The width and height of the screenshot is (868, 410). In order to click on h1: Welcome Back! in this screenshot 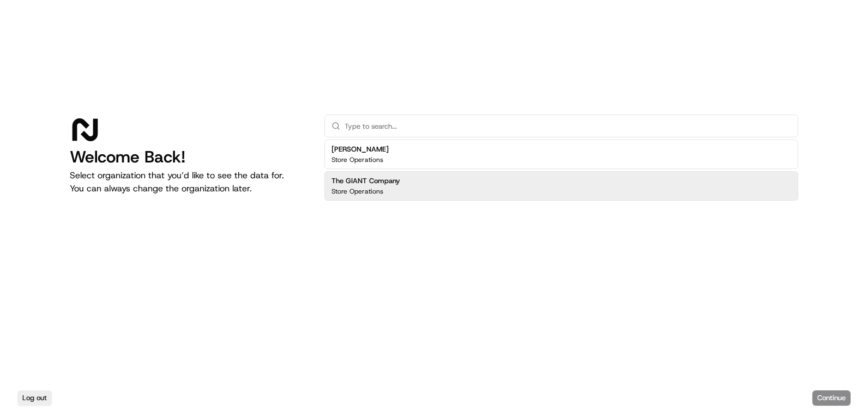, I will do `click(188, 157)`.